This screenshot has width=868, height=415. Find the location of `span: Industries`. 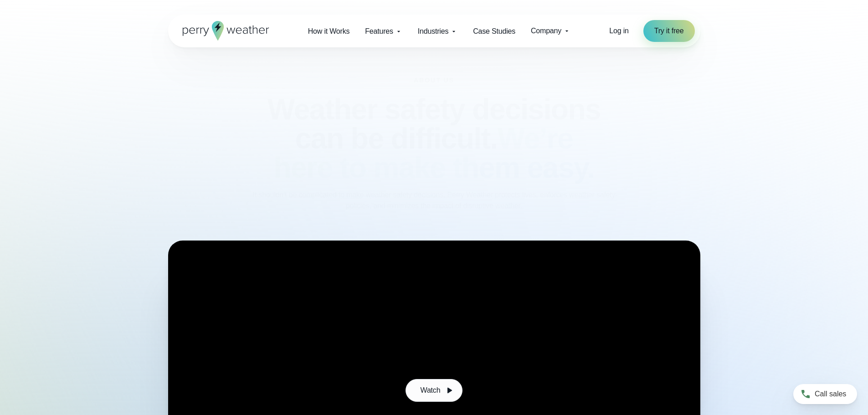

span: Industries is located at coordinates (432, 31).